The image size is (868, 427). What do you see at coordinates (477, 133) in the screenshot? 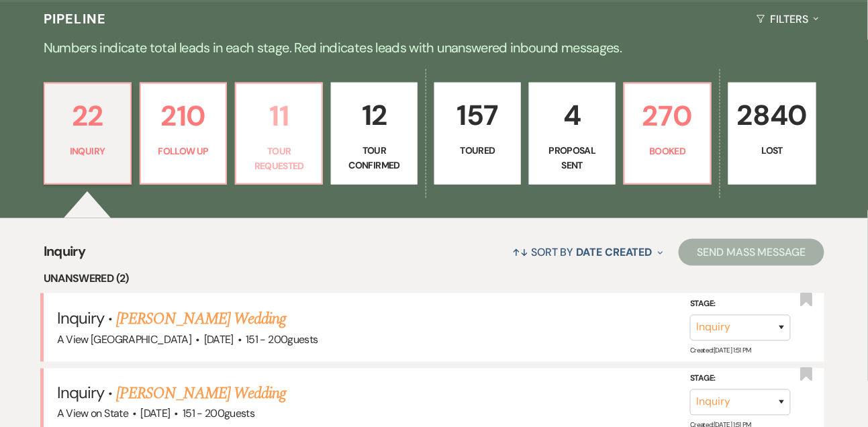
I see `a: 157Toured` at bounding box center [477, 133].